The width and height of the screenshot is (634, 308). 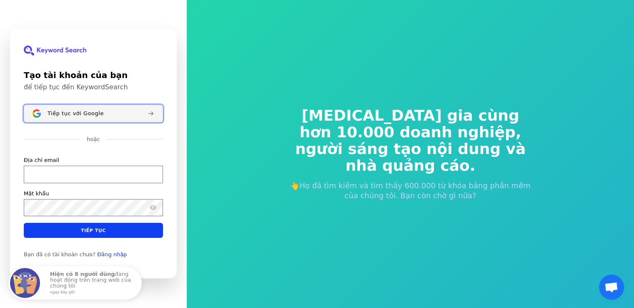 I want to click on font: Bạn đã có tài khoản chưa?, so click(x=60, y=254).